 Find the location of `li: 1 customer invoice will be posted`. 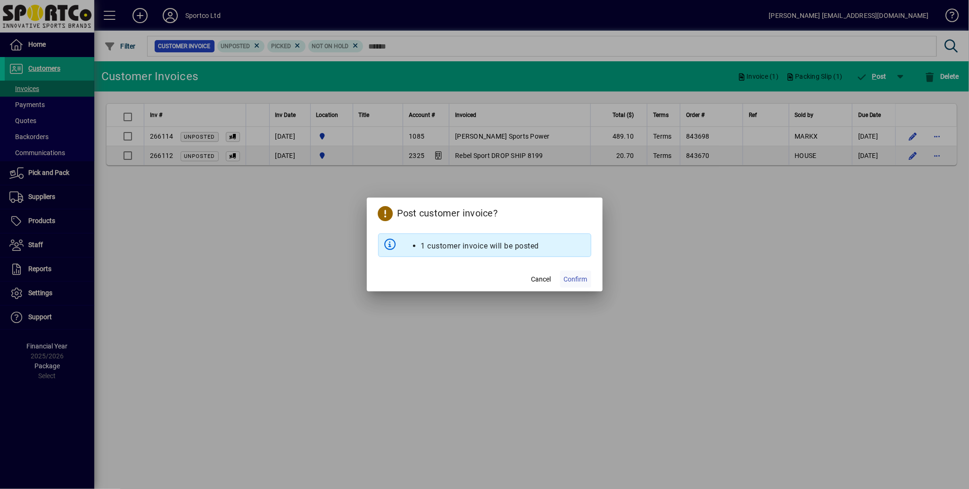

li: 1 customer invoice will be posted is located at coordinates (480, 246).